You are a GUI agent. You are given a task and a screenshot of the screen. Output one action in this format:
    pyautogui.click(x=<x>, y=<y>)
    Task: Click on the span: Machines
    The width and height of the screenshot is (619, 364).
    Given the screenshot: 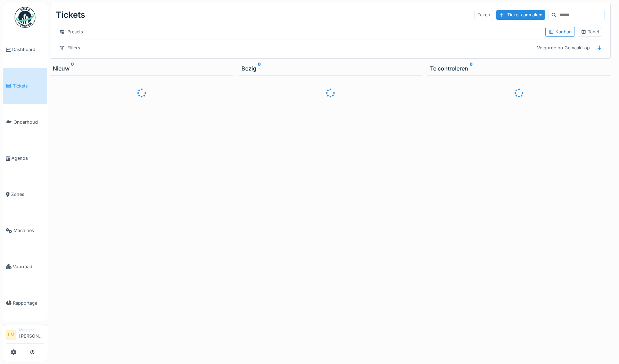 What is the action you would take?
    pyautogui.click(x=29, y=230)
    